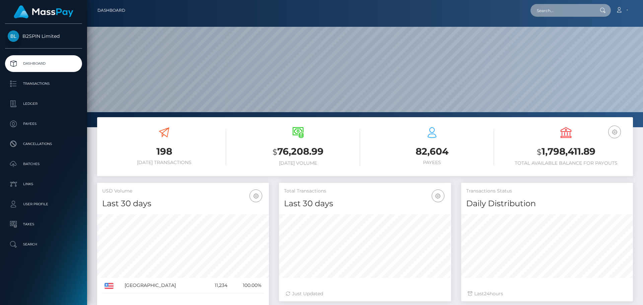 This screenshot has width=643, height=305. What do you see at coordinates (44, 245) in the screenshot?
I see `a: Search` at bounding box center [44, 245].